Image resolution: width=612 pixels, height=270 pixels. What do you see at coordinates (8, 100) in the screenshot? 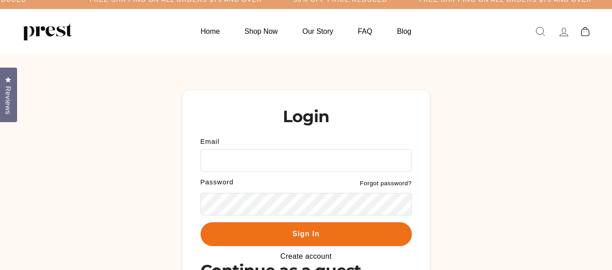
I see `span: Reviews` at bounding box center [8, 100].